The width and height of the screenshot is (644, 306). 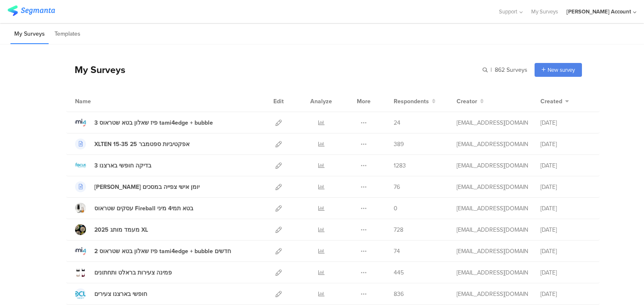 I want to click on span: 728, so click(x=398, y=229).